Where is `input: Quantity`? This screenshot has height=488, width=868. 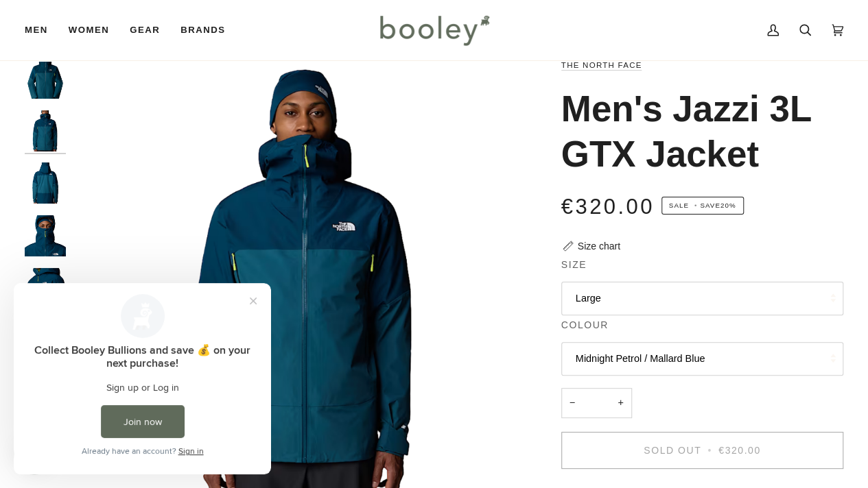
input: Quantity is located at coordinates (596, 403).